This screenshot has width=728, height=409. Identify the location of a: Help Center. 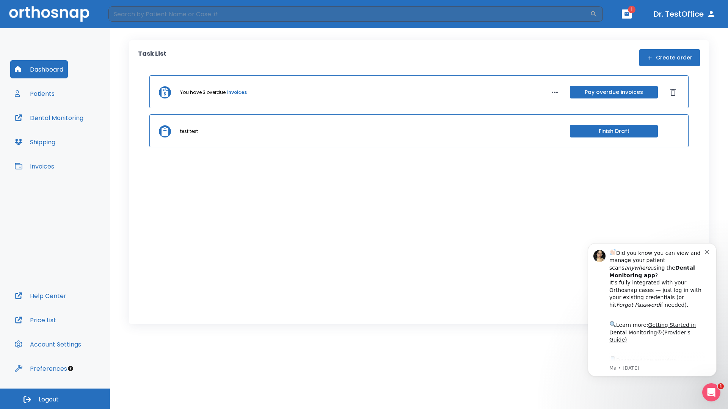
(41, 296).